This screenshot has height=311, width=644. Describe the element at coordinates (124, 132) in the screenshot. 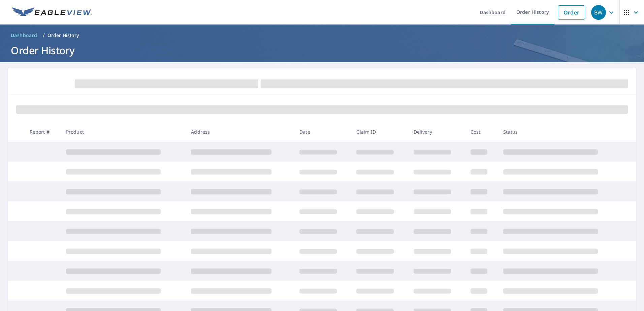

I see `th: Product` at that location.